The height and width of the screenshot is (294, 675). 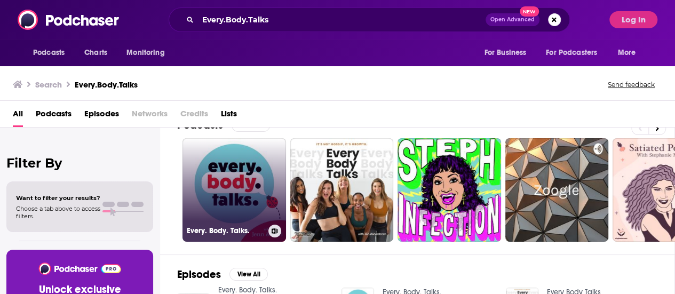 What do you see at coordinates (229, 116) in the screenshot?
I see `span: Lists` at bounding box center [229, 116].